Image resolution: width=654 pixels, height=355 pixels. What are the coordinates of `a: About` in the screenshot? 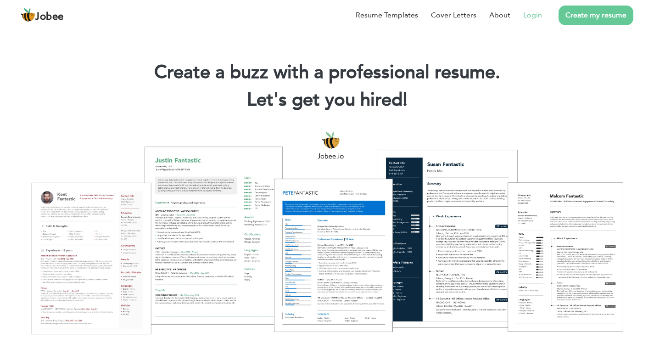 It's located at (500, 15).